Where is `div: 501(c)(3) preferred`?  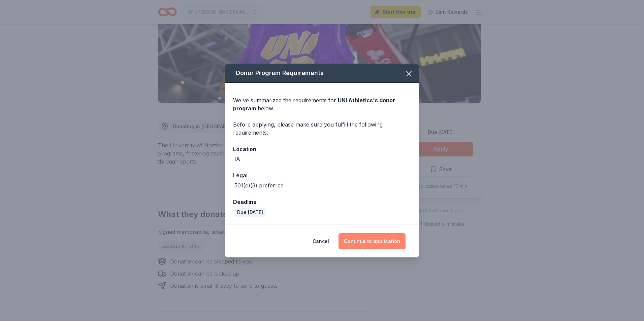 div: 501(c)(3) preferred is located at coordinates (259, 185).